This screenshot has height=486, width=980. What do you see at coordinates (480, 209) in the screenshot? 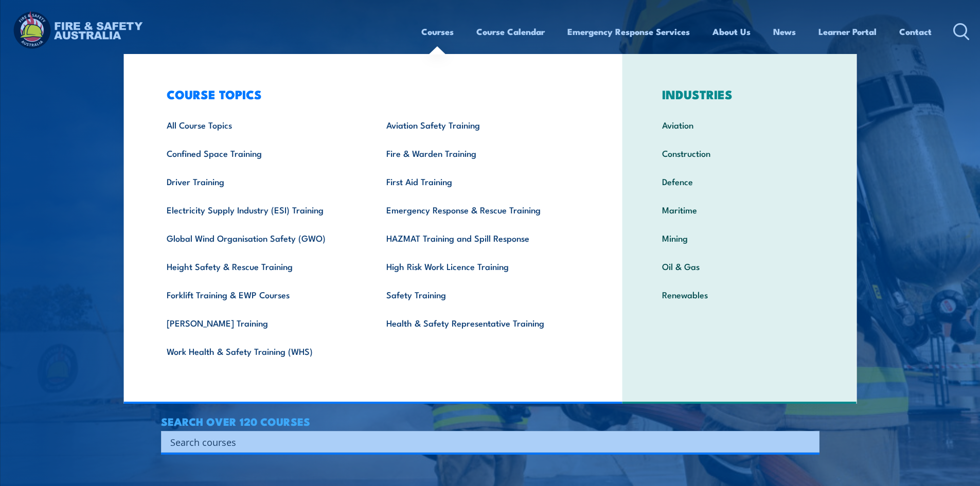
I see `a: Emergency Response & Rescue Training` at bounding box center [480, 209].